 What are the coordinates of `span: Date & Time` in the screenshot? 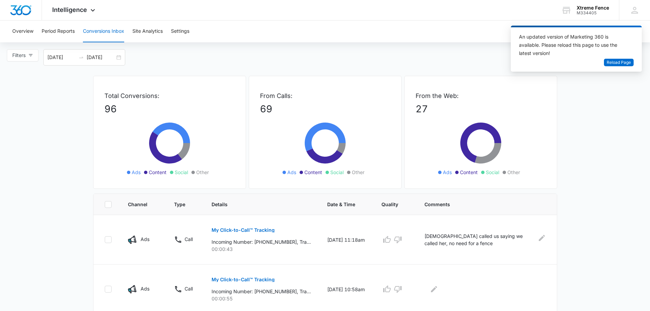 It's located at (341, 204).